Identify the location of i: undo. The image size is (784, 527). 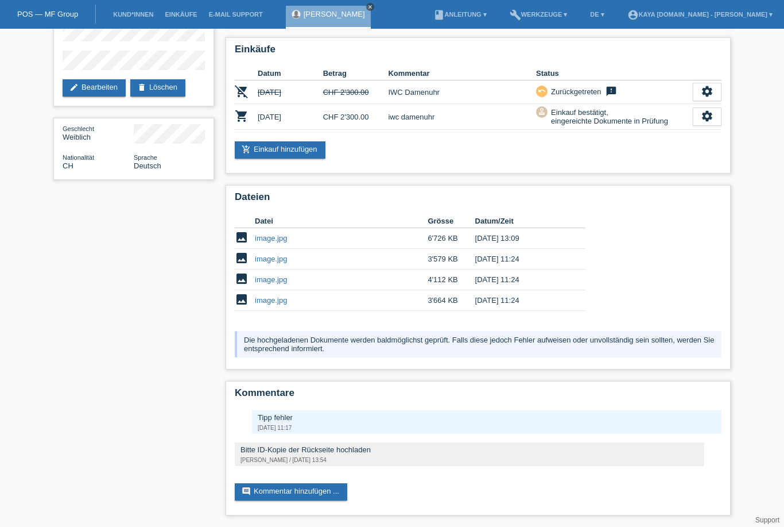
(542, 91).